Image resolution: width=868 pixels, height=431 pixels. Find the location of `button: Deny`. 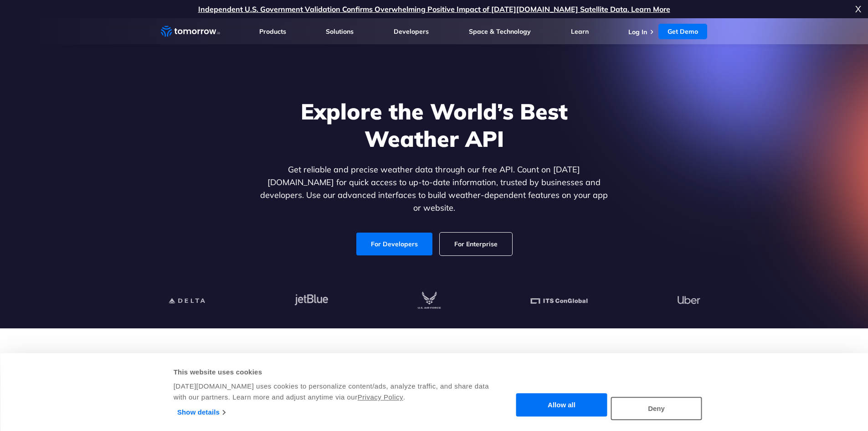

button: Deny is located at coordinates (657, 408).